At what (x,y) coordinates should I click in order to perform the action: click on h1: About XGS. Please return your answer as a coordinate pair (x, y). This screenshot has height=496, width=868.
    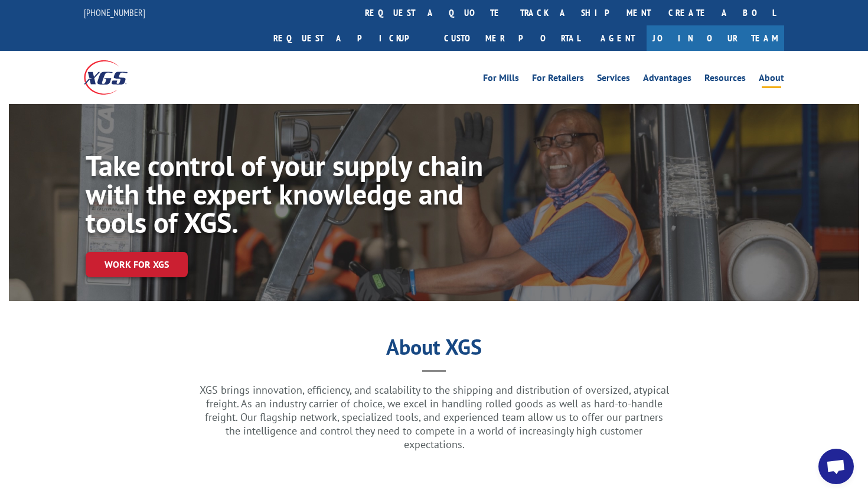
    Looking at the image, I should click on (434, 350).